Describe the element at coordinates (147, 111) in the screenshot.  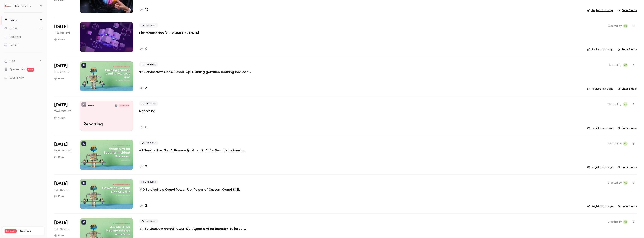
I see `a: Reporting` at that location.